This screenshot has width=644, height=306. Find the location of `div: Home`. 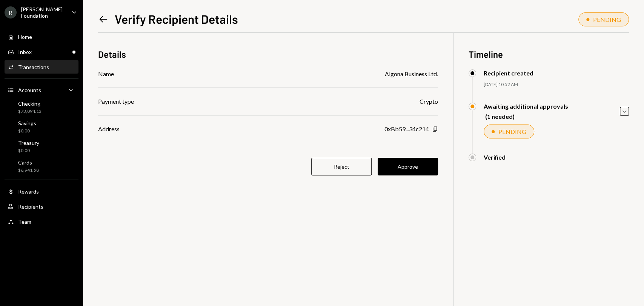

div: Home is located at coordinates (25, 36).